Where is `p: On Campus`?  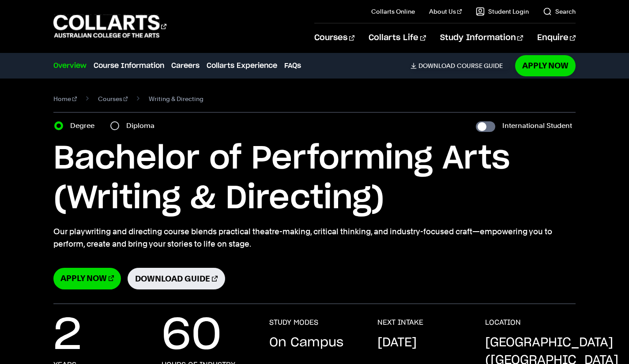
p: On Campus is located at coordinates (306, 343).